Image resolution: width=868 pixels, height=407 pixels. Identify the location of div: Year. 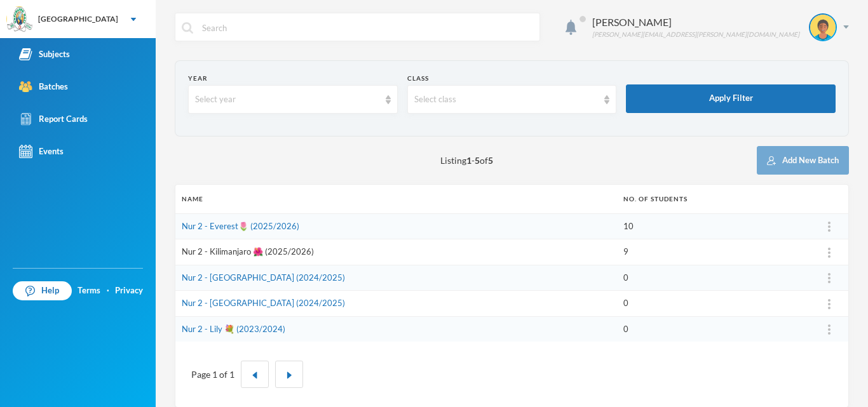
(293, 78).